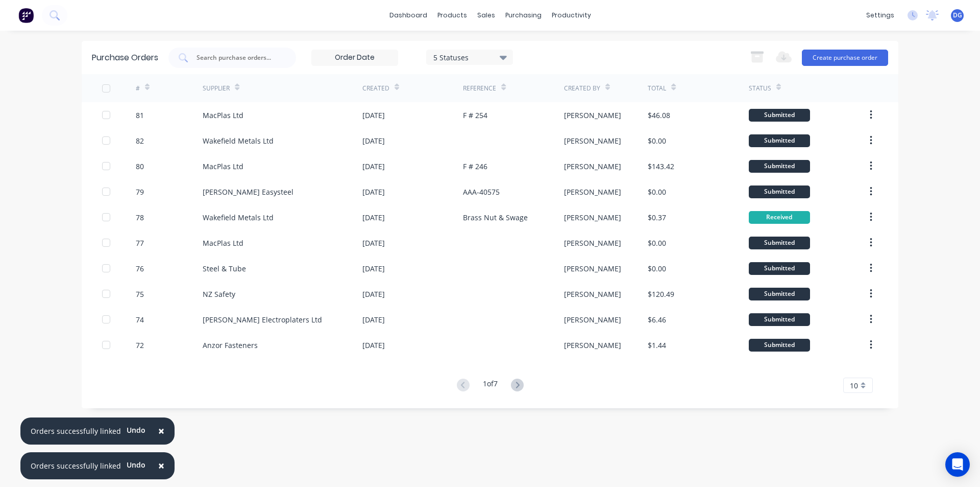 Image resolution: width=980 pixels, height=487 pixels. Describe the element at coordinates (475, 166) in the screenshot. I see `div: F # 246` at that location.